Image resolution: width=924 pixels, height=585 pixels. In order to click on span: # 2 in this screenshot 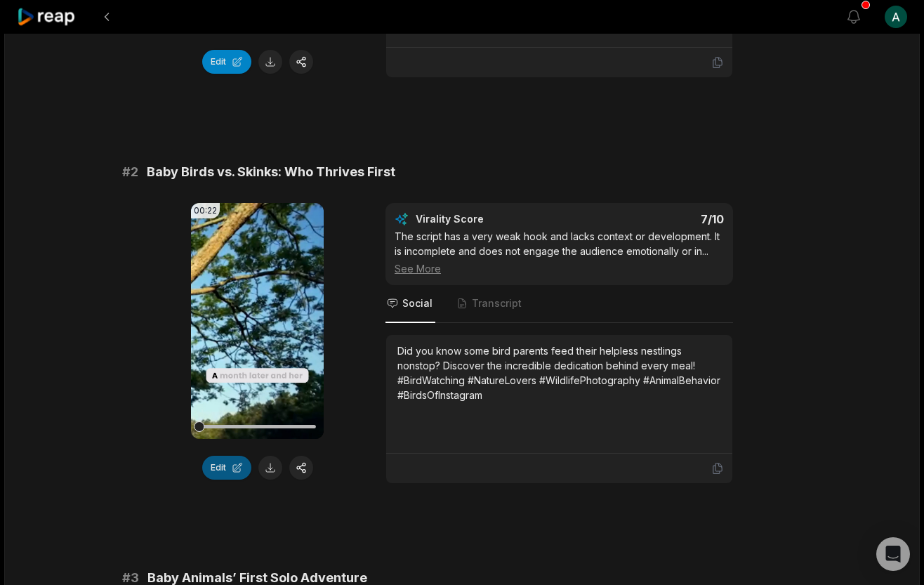, I will do `click(130, 172)`.